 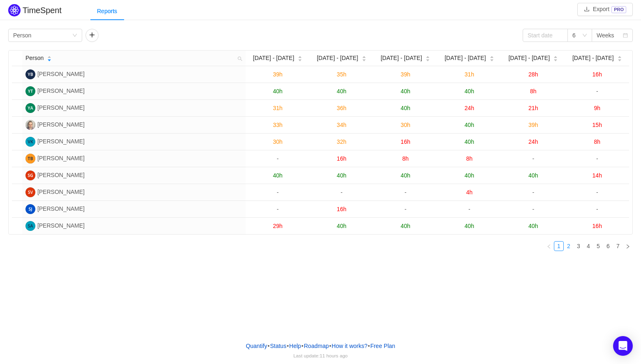 I want to click on li: Next Page, so click(x=628, y=246).